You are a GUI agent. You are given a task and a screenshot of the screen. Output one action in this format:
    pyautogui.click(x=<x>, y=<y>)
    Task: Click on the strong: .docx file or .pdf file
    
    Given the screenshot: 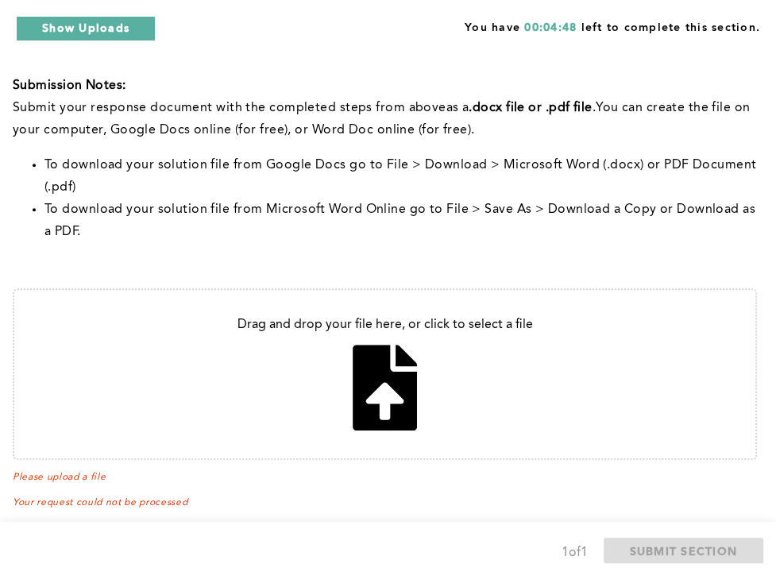 What is the action you would take?
    pyautogui.click(x=530, y=108)
    